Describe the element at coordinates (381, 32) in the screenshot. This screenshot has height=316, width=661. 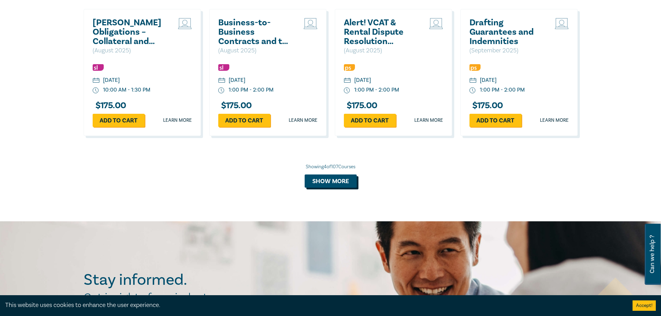
I see `a: Alert! VCAT & Rental Dispute Resolution Victoria Reforms 2025` at that location.